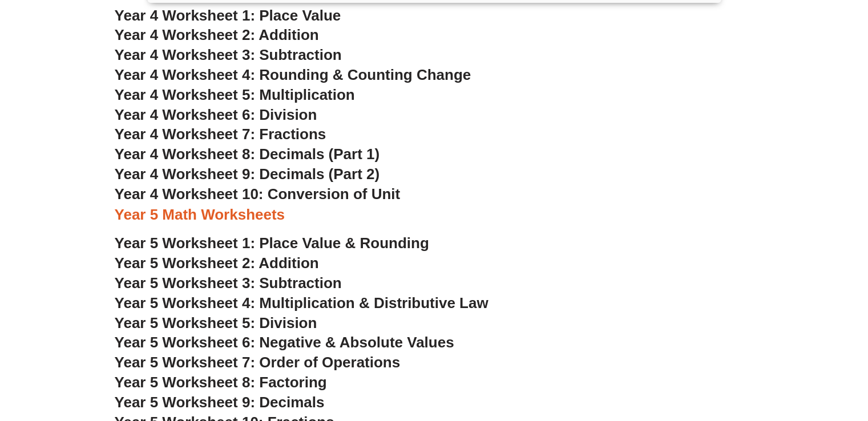 The height and width of the screenshot is (421, 868). Describe the element at coordinates (301, 302) in the screenshot. I see `a: Year 5 Worksheet 4: Multiplication & Distributive Law` at that location.